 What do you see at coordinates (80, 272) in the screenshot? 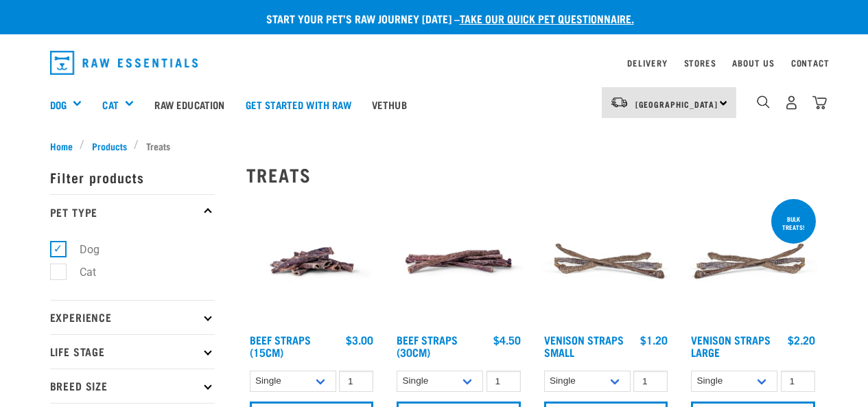
I see `label: Cat` at bounding box center [80, 272].